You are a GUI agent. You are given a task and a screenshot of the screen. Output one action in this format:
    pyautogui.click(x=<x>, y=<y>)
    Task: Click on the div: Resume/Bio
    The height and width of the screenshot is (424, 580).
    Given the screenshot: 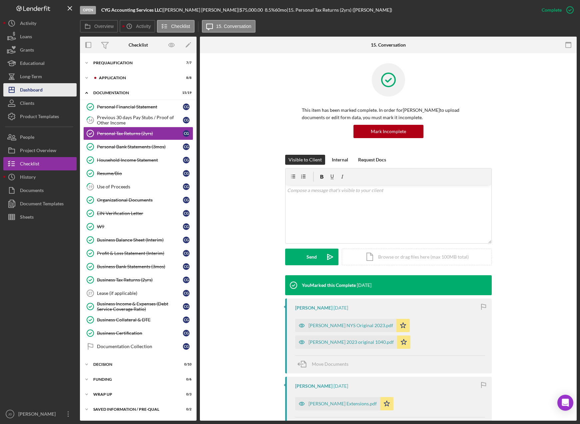 What is the action you would take?
    pyautogui.click(x=140, y=174)
    